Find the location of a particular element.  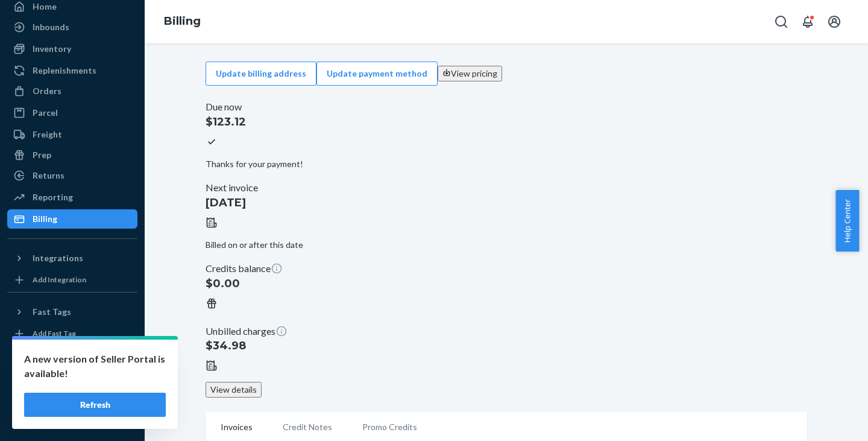

a: Parcel is located at coordinates (73, 113).